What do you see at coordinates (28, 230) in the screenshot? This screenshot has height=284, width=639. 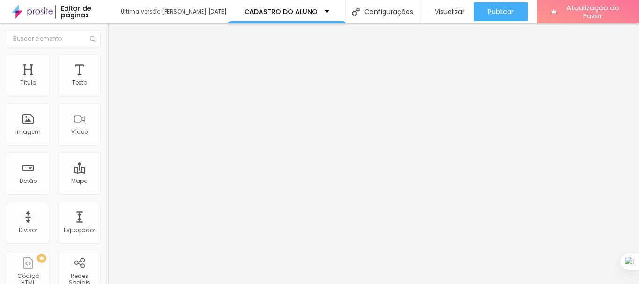 I see `font: Divisor` at bounding box center [28, 230].